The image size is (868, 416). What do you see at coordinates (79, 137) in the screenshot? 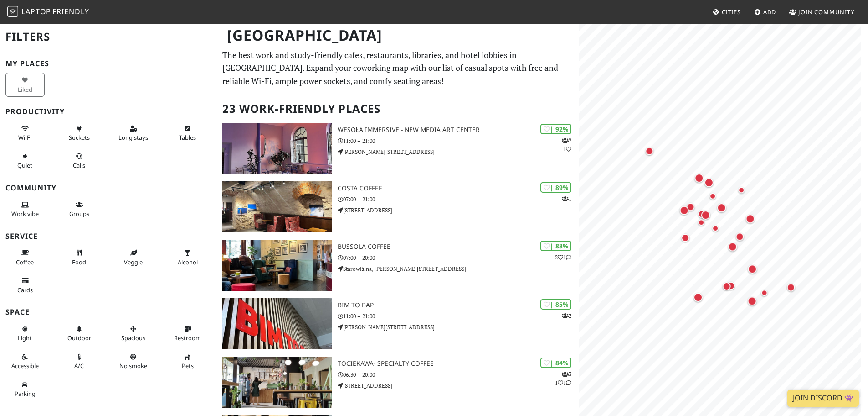
I see `span: Power sockets` at bounding box center [79, 137].